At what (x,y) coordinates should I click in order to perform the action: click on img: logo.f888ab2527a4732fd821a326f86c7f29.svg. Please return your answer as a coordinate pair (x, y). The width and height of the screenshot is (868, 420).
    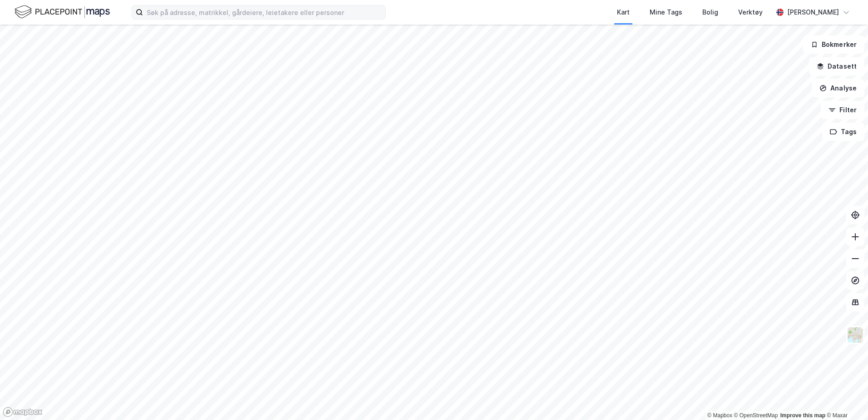
    Looking at the image, I should click on (63, 12).